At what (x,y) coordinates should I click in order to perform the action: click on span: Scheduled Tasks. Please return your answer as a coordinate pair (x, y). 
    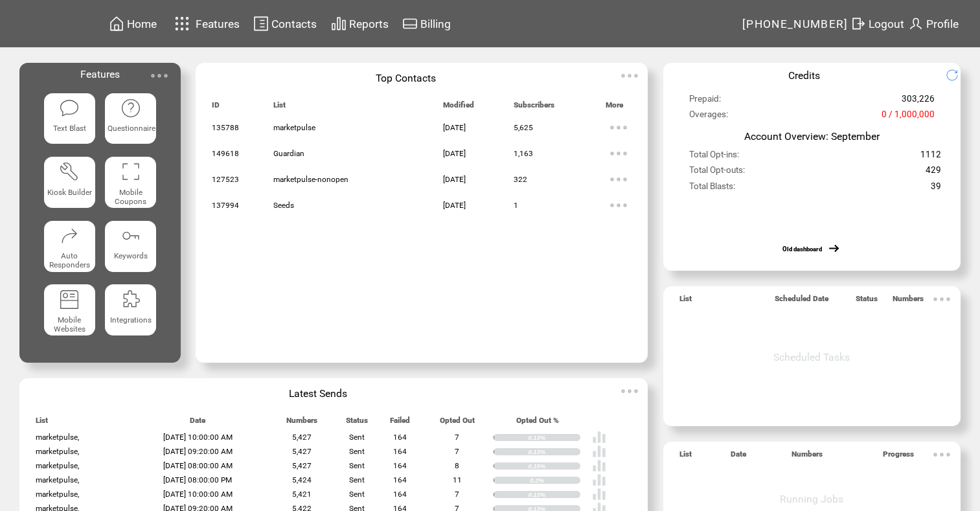
    Looking at the image, I should click on (812, 357).